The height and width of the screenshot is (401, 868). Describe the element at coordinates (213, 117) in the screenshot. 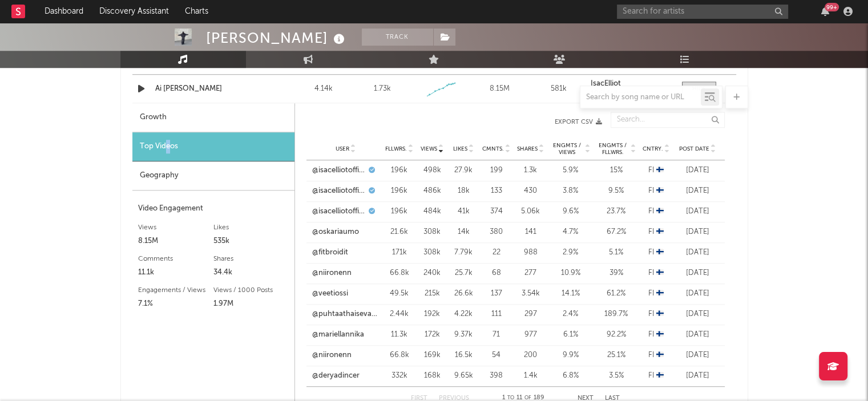

I see `div: Growth` at that location.